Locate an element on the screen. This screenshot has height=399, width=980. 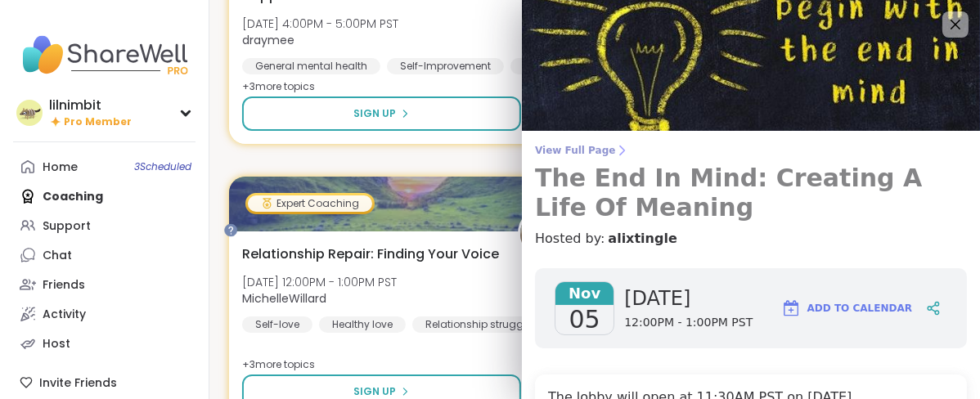
a: Chat is located at coordinates (104, 255).